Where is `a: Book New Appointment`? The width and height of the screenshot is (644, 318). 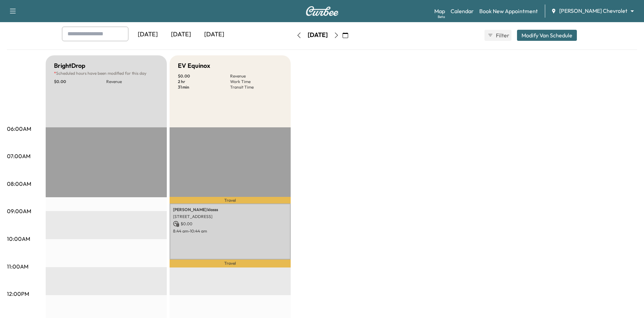
a: Book New Appointment is located at coordinates (508, 11).